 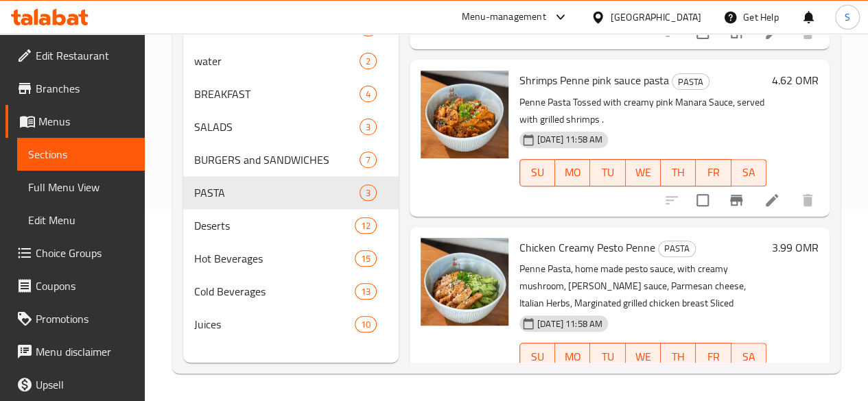 What do you see at coordinates (81, 220) in the screenshot?
I see `span: Edit Menu` at bounding box center [81, 220].